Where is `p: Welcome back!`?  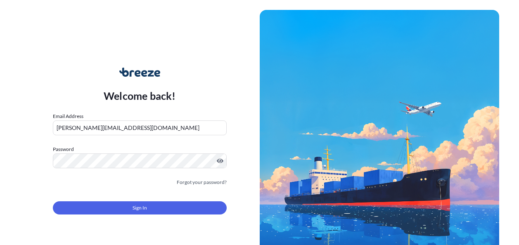
p: Welcome back! is located at coordinates (140, 96).